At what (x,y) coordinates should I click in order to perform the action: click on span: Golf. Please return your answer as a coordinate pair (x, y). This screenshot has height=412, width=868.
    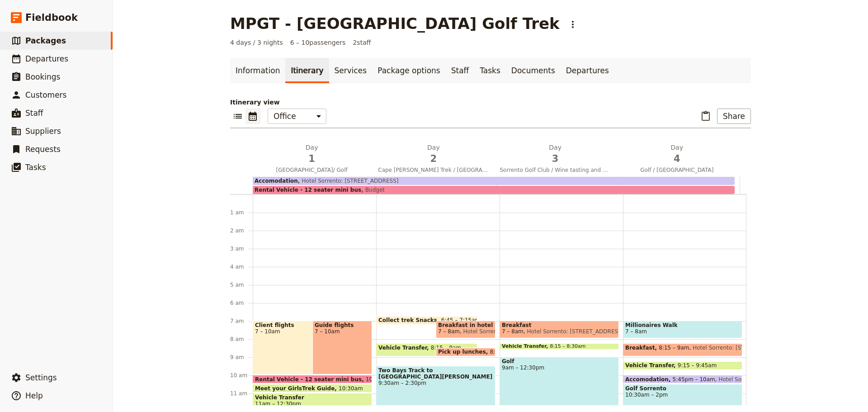
    Looking at the image, I should click on (559, 362).